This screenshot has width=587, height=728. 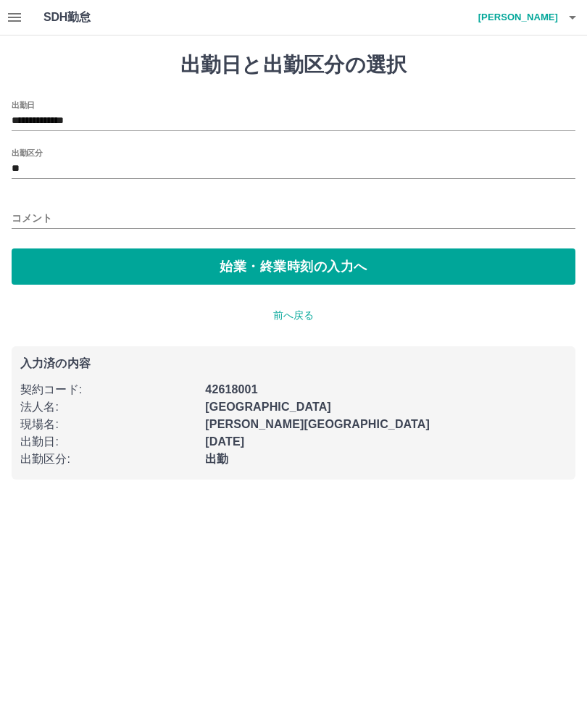 I want to click on b: 出勤, so click(x=217, y=458).